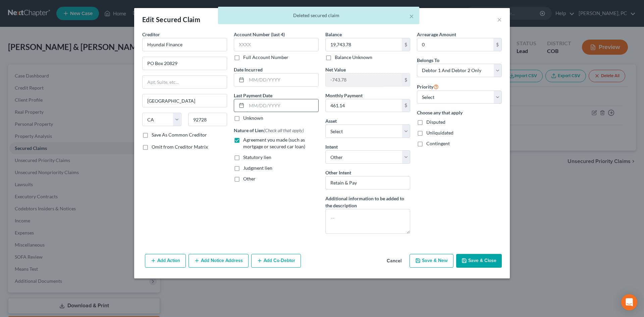 This screenshot has width=644, height=317. Describe the element at coordinates (253, 95) in the screenshot. I see `label: Last Payment Date` at that location.